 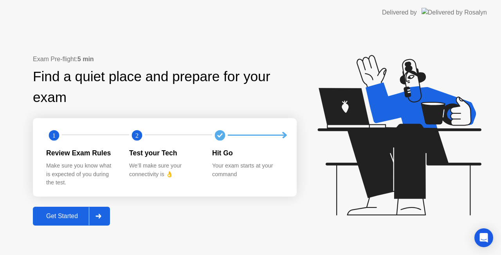 I want to click on b: 5 min, so click(x=86, y=59).